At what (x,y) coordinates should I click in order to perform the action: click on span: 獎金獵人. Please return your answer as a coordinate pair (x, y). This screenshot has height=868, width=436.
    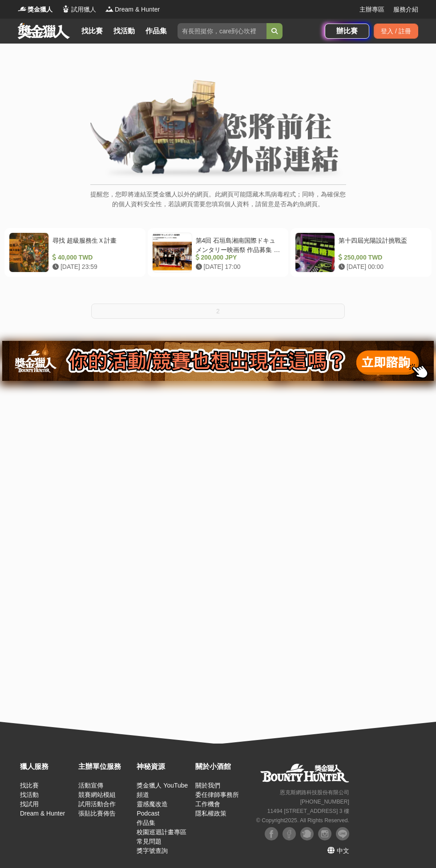
    Looking at the image, I should click on (40, 9).